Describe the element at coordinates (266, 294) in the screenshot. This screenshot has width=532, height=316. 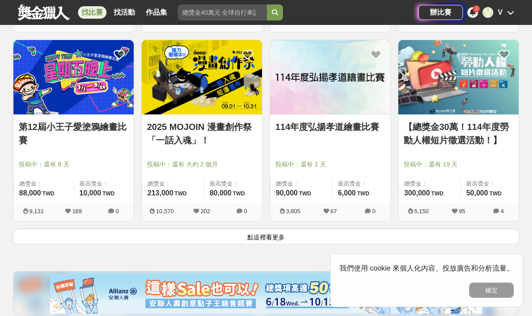
I see `img: cf4fb443-4ad2-4338-9fa3-b46b0bf5d316.png` at that location.